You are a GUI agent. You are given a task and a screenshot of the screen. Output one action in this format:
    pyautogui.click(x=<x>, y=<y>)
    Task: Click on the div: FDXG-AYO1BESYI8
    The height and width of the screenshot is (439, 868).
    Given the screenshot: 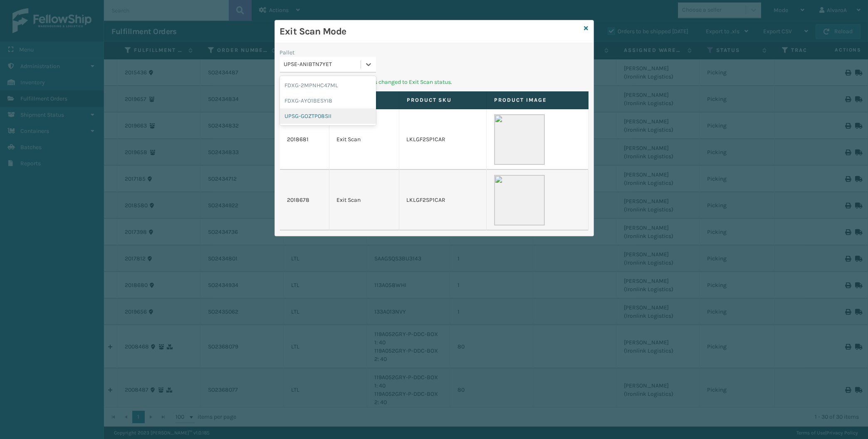 What is the action you would take?
    pyautogui.click(x=328, y=101)
    